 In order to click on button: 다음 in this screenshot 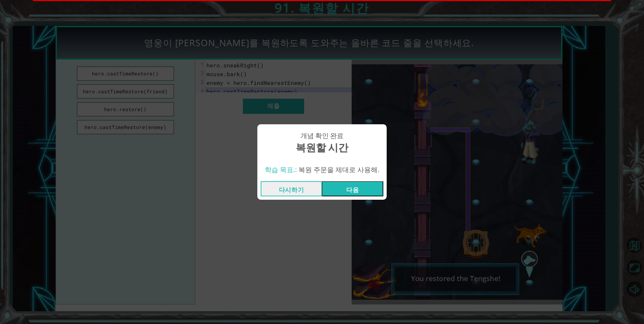, I will do `click(353, 189)`.